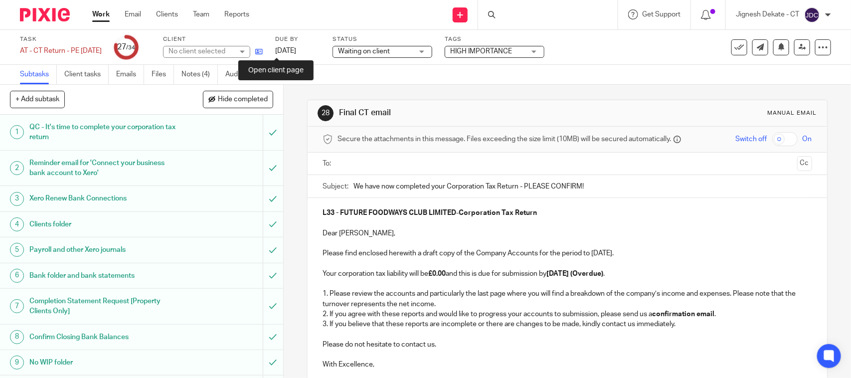 Image resolution: width=851 pixels, height=378 pixels. I want to click on label: Task, so click(61, 39).